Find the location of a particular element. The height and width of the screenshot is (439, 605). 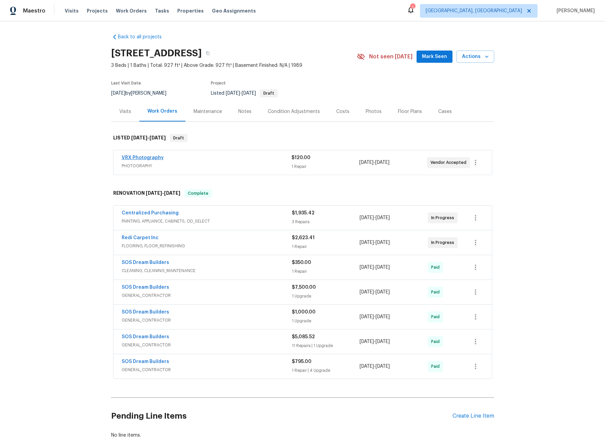

div: Work Orders is located at coordinates (162, 111).